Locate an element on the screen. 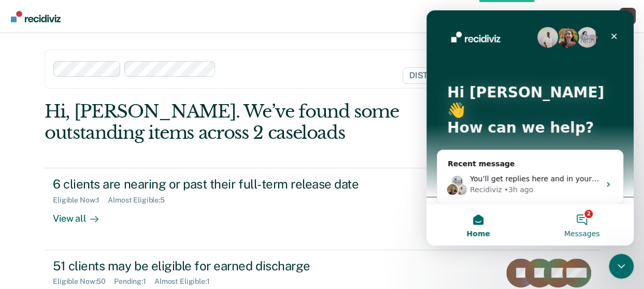  div: Almost Eligible : 1 is located at coordinates (186, 281).